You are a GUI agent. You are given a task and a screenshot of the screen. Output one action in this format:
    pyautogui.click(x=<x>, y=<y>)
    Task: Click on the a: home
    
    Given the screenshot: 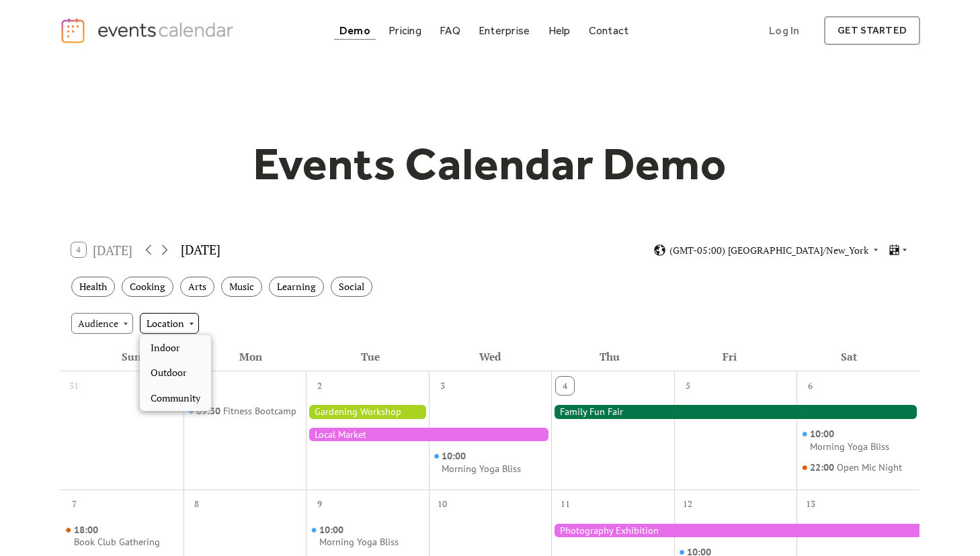 What is the action you would take?
    pyautogui.click(x=149, y=30)
    